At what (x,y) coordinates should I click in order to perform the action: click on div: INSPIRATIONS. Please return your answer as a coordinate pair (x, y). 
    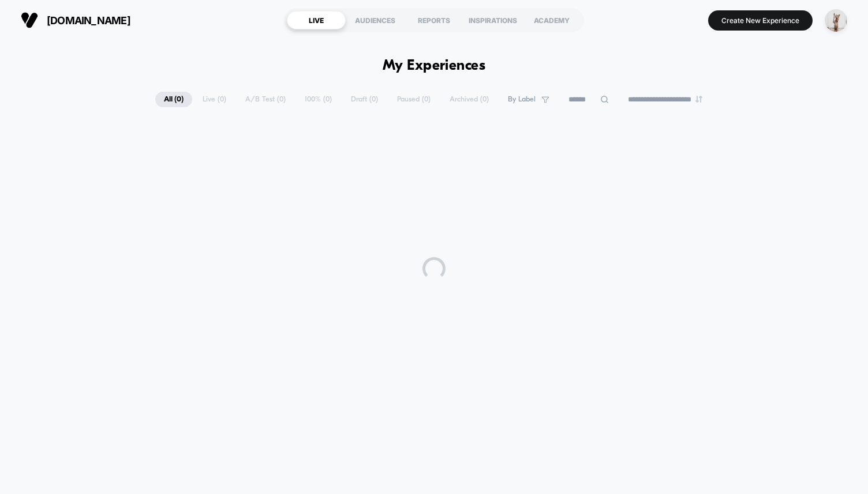
    Looking at the image, I should click on (493, 21).